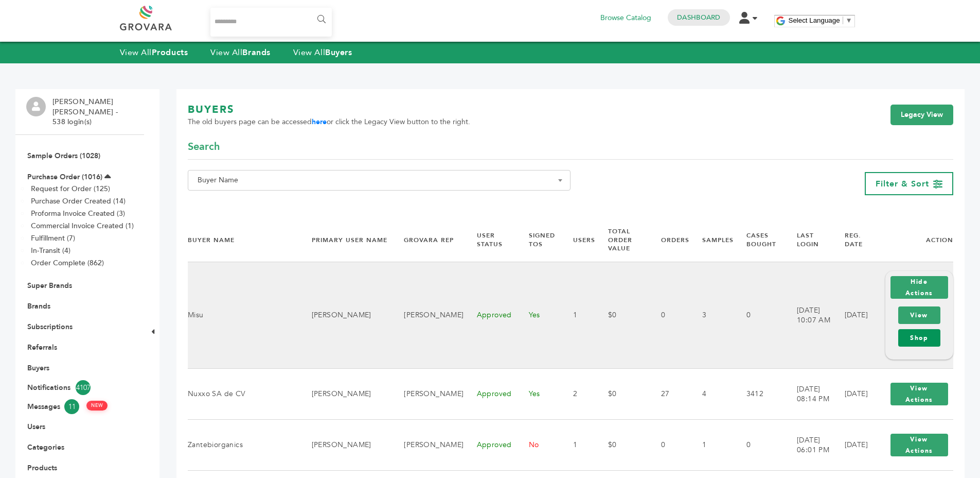 The image size is (980, 478). Describe the element at coordinates (72, 406) in the screenshot. I see `span: 11` at that location.